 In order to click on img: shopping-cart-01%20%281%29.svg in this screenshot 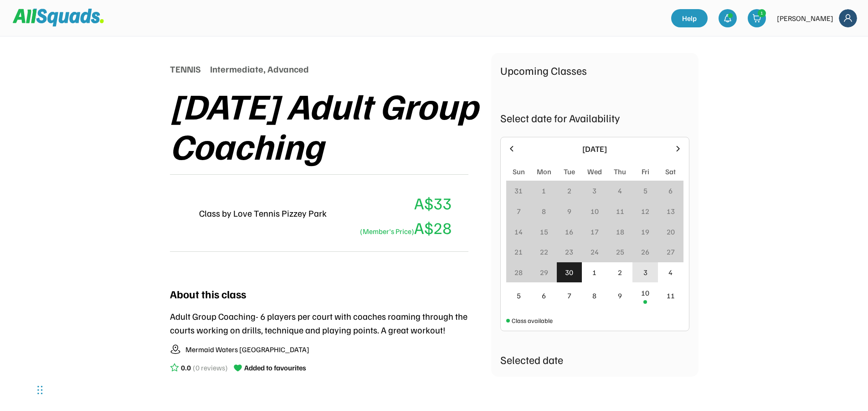, I will do `click(757, 18)`.